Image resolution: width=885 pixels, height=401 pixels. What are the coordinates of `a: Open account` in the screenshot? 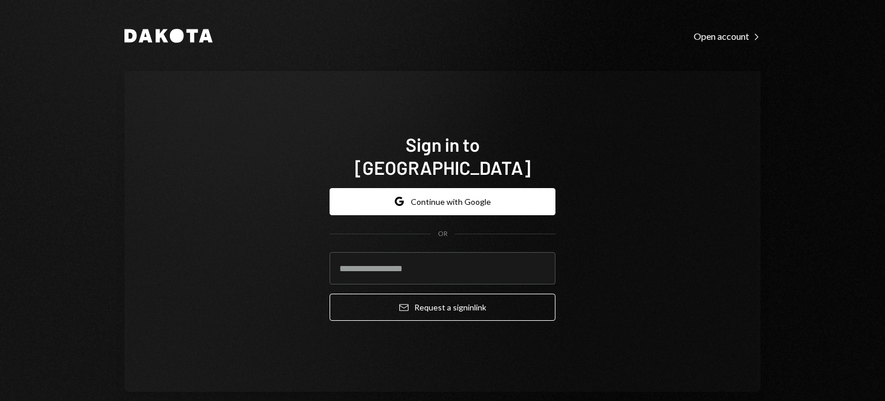 It's located at (728, 36).